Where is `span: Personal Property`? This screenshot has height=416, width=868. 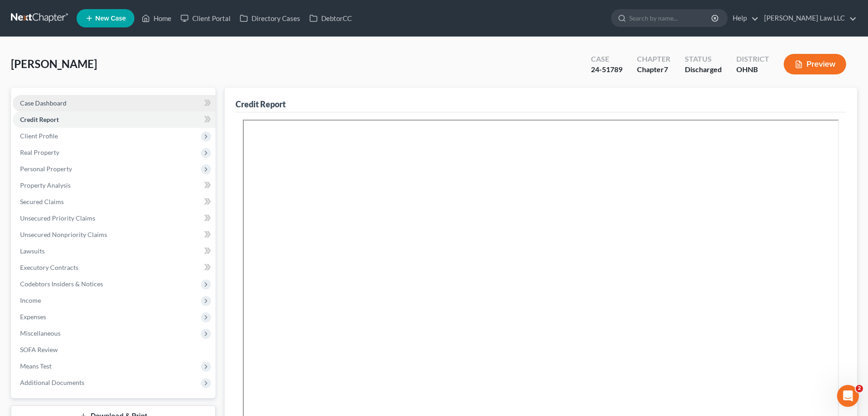
span: Personal Property is located at coordinates (46, 169).